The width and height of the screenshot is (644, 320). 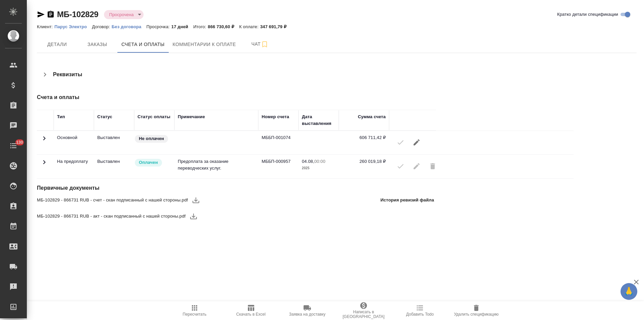 I want to click on button: Просрочена, so click(x=122, y=14).